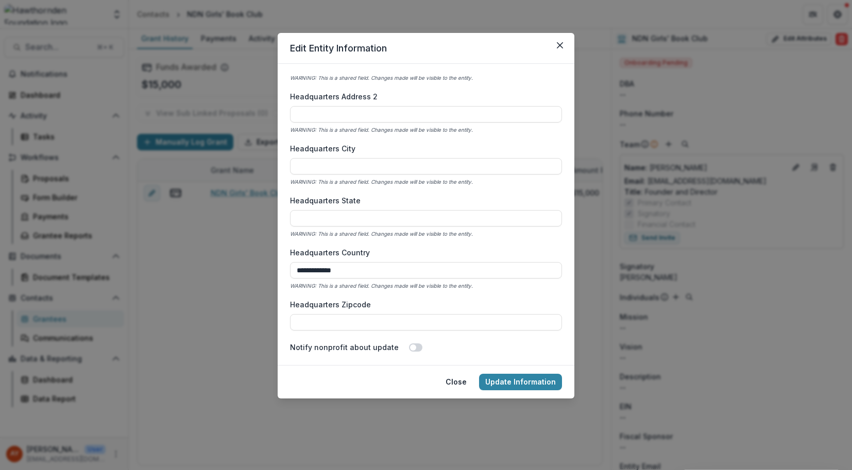 The height and width of the screenshot is (470, 852). I want to click on label: Notify nonprofit about update, so click(344, 347).